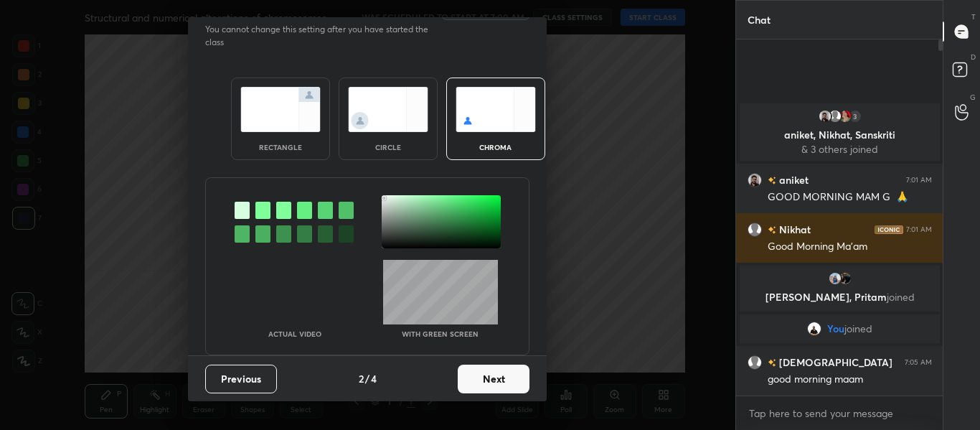 Image resolution: width=980 pixels, height=430 pixels. What do you see at coordinates (918, 363) in the screenshot?
I see `div: 7:05 AM` at bounding box center [918, 363].